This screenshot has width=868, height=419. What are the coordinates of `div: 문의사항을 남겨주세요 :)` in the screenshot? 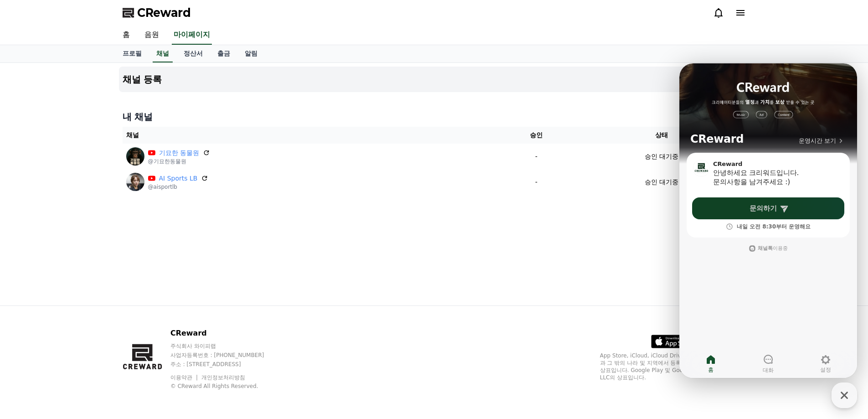 It's located at (91, 118).